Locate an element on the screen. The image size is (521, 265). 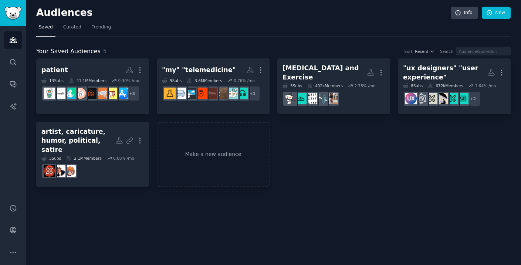
span: Your Saved Audiences is located at coordinates (68, 51).